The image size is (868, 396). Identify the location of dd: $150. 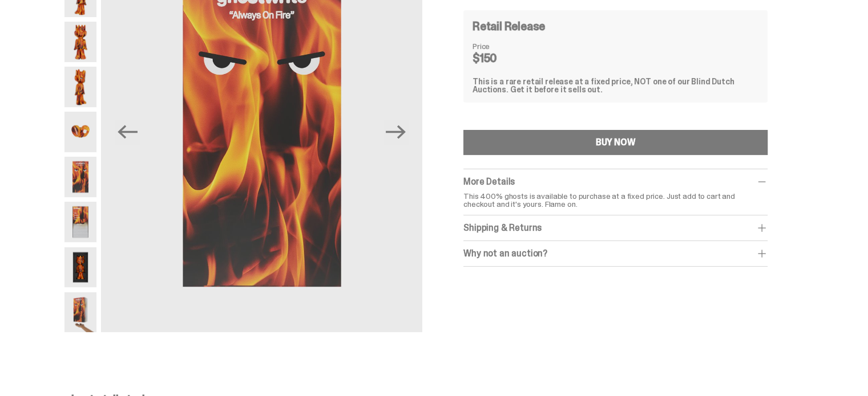
(501, 58).